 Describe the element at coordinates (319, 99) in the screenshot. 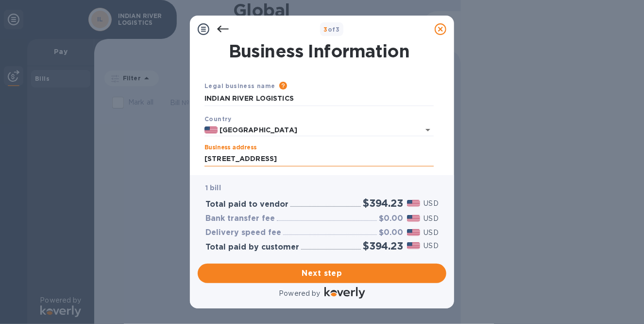

I see `input: Enter legal business name` at that location.